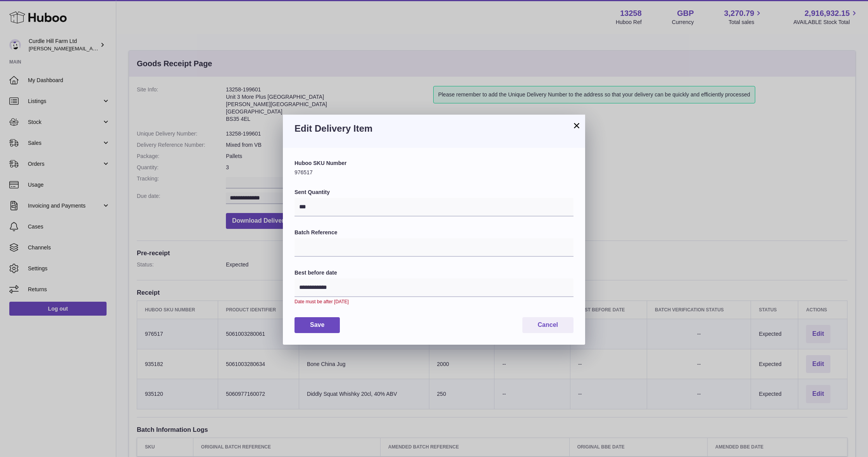  Describe the element at coordinates (434, 163) in the screenshot. I see `label: Huboo SKU Number` at that location.